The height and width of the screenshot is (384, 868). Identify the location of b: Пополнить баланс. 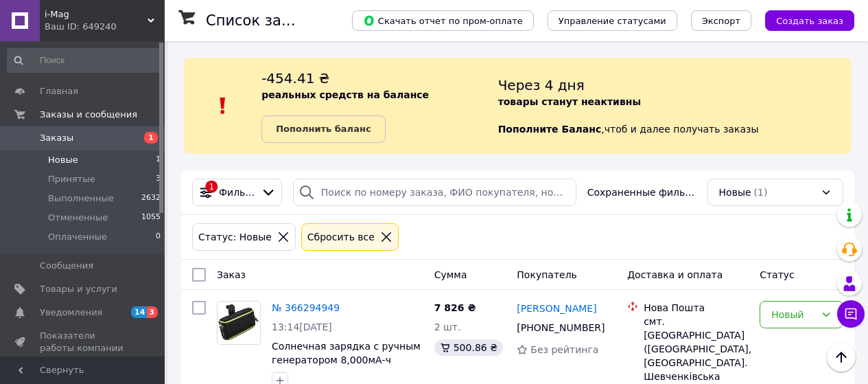
(323, 129).